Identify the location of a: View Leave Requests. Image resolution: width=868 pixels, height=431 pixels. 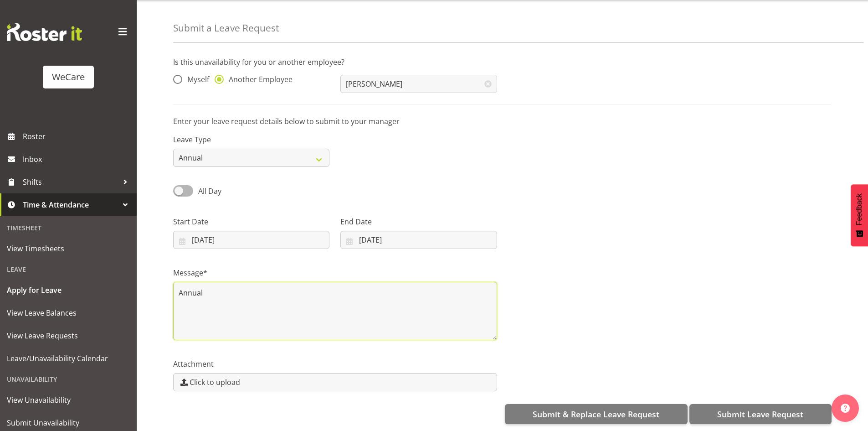
(68, 336).